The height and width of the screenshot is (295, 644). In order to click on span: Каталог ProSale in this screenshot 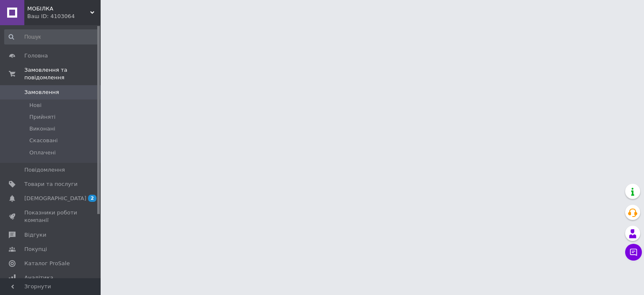, I will do `click(47, 264)`.